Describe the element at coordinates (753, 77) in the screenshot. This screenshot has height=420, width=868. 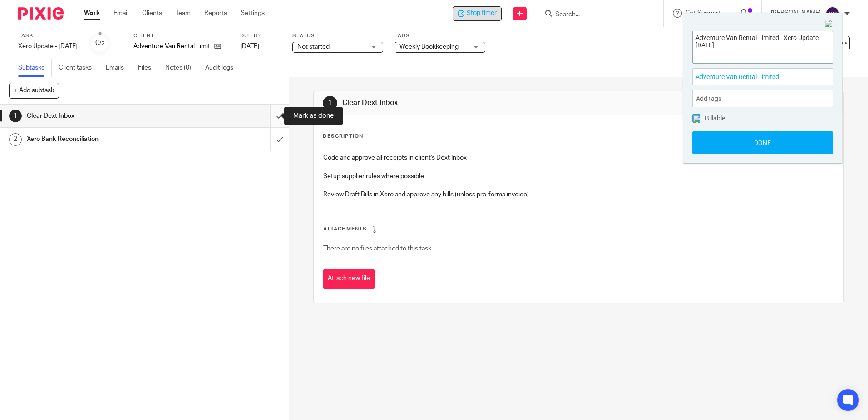
I see `span: Adventure Van Rental Limited` at that location.